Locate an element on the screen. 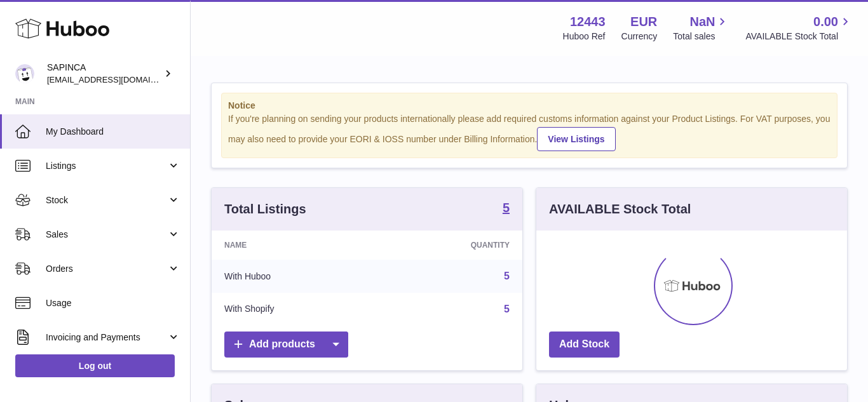  th: Quantity is located at coordinates (450, 245).